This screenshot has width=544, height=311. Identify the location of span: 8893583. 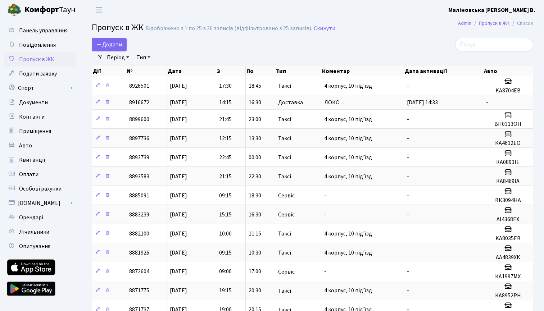
(139, 177).